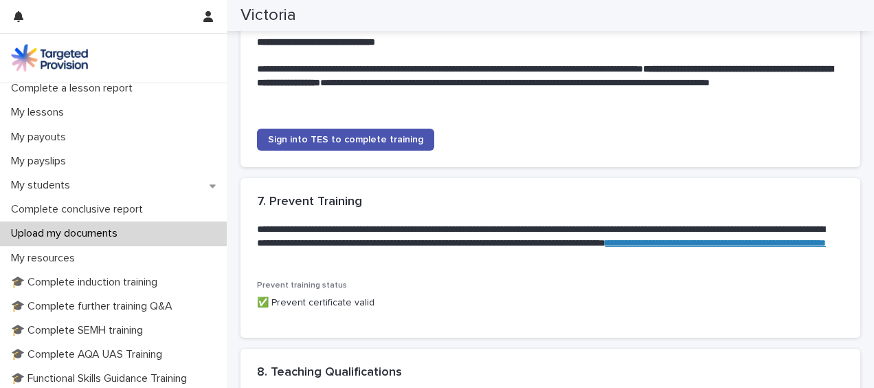 The height and width of the screenshot is (388, 874). Describe the element at coordinates (87, 282) in the screenshot. I see `p: 🎓 Complete induction training` at that location.